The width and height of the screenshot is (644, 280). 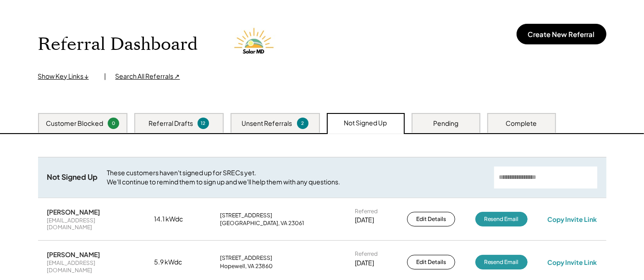 What do you see at coordinates (74, 124) in the screenshot?
I see `div: Customer Blocked` at bounding box center [74, 124].